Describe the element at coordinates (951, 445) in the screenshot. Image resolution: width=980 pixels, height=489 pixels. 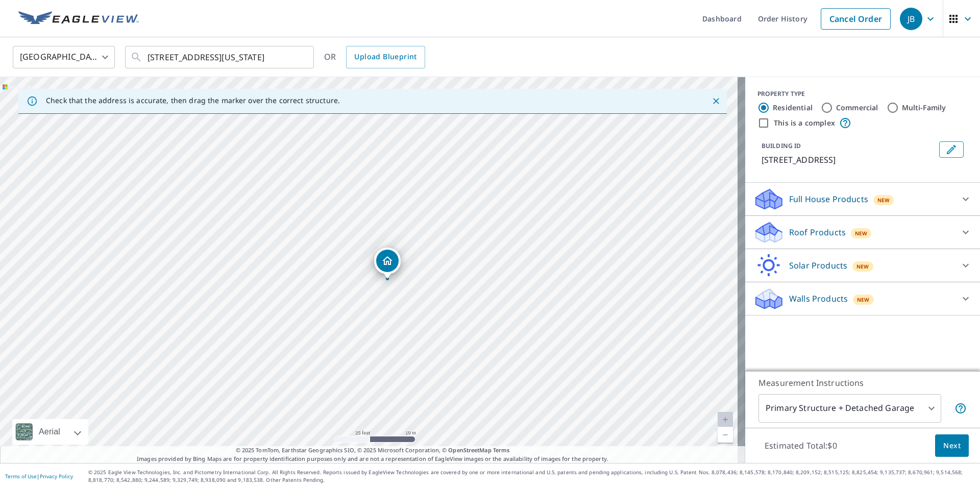
I see `span: Next` at that location.